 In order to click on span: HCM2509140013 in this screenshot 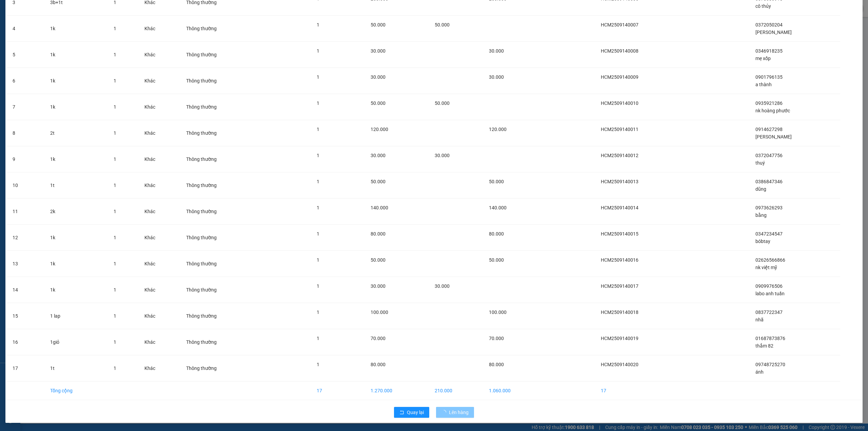, I will do `click(620, 182)`.